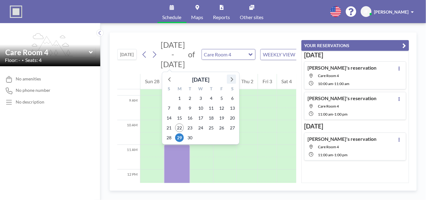 This screenshot has width=426, height=200. I want to click on div: Sat 4, so click(286, 82).